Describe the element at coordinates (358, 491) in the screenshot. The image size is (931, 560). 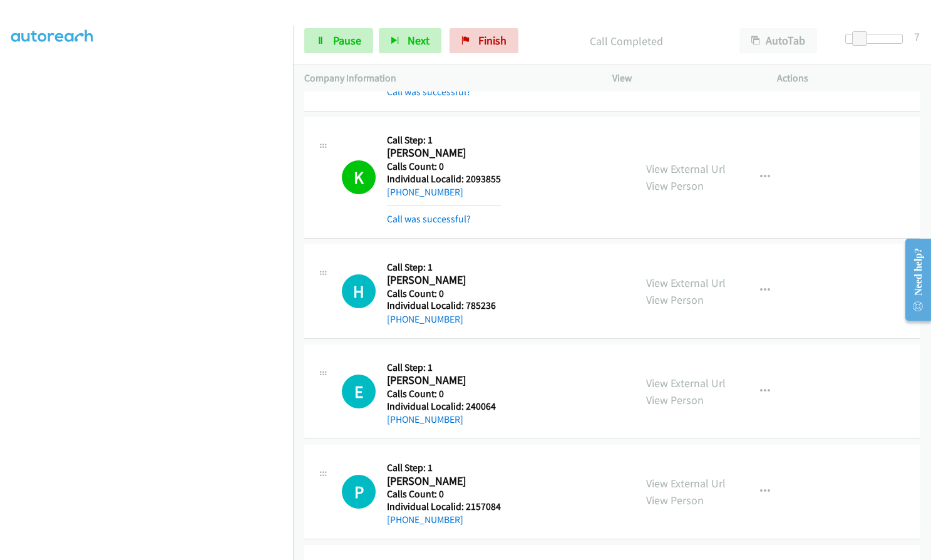
I see `h1: P` at that location.